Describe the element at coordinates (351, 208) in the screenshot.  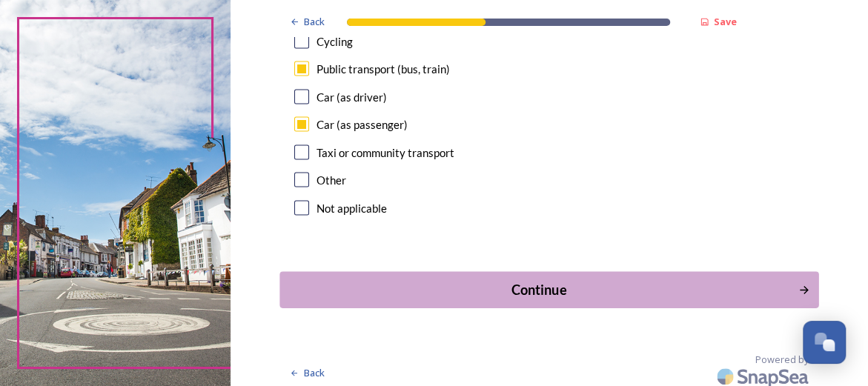
I see `div: Not applicable` at that location.